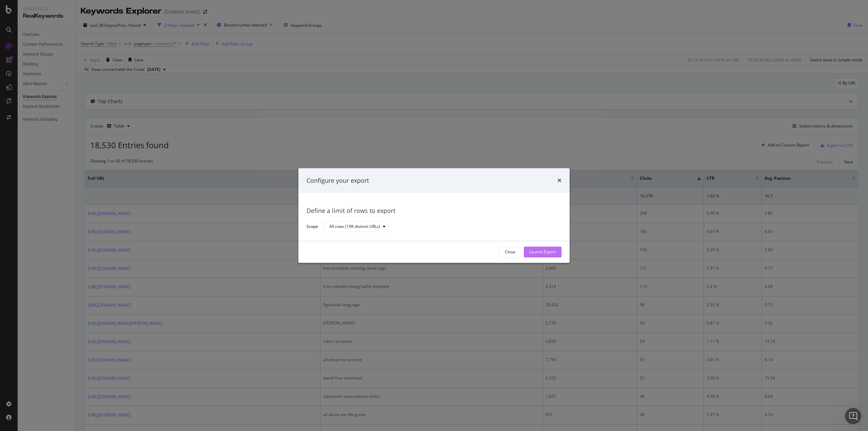 The height and width of the screenshot is (431, 868). What do you see at coordinates (338, 181) in the screenshot?
I see `div: Configure your export` at bounding box center [338, 181].